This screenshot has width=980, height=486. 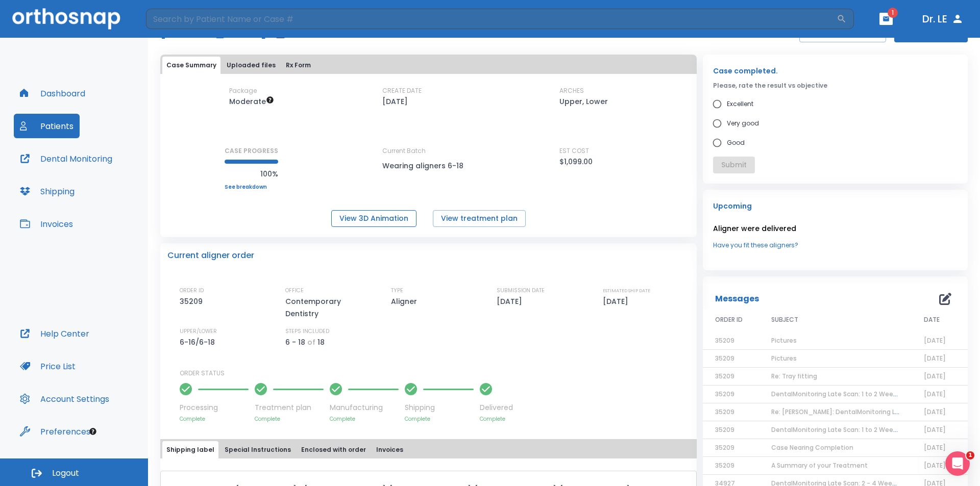 What do you see at coordinates (66, 18) in the screenshot?
I see `img: Orthosnap` at bounding box center [66, 18].